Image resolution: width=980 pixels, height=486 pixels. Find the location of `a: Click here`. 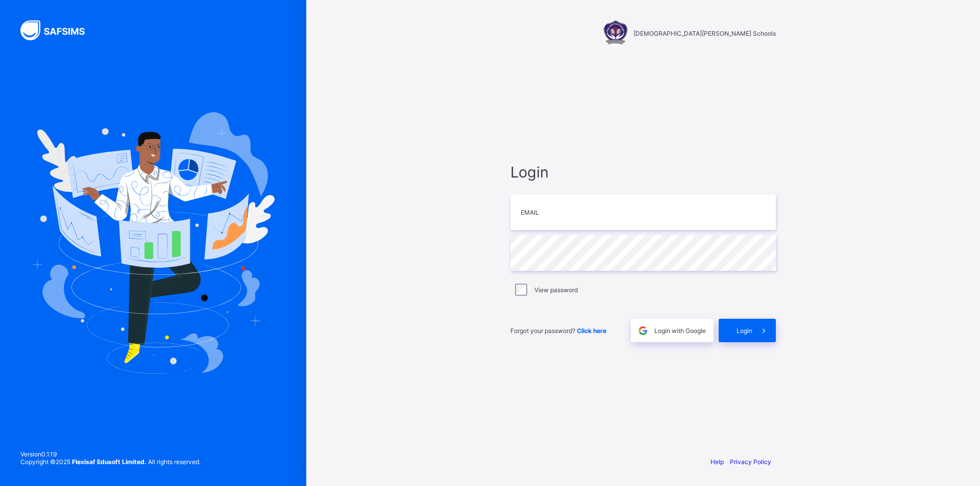

a: Click here is located at coordinates (591, 330).